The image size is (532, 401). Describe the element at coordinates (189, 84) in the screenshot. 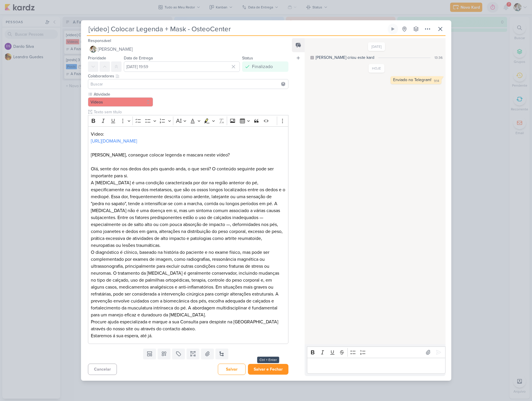

I see `input: Buscar` at that location.